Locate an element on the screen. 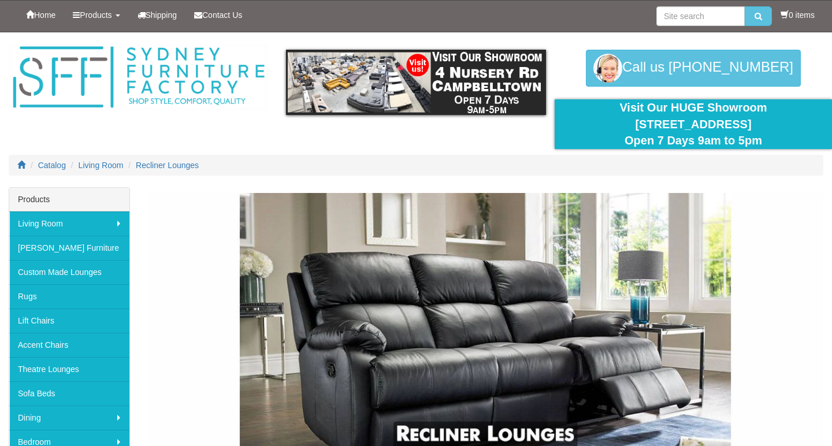 This screenshot has height=446, width=832. span: Shipping is located at coordinates (161, 15).